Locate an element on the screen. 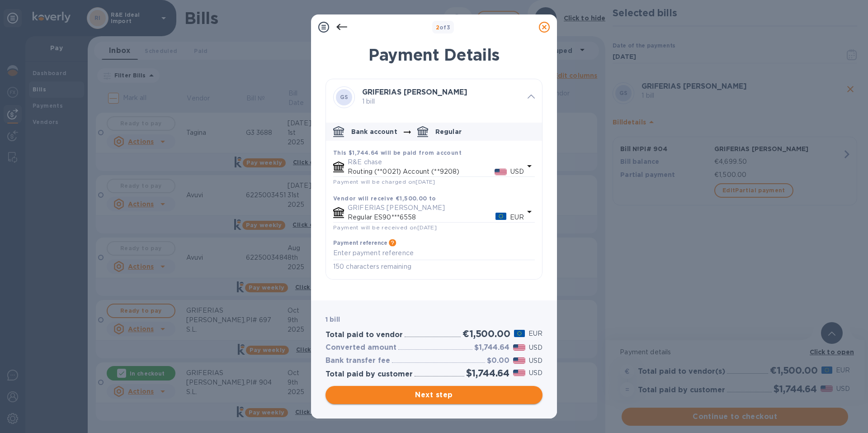 The image size is (868, 433). div: default-method is located at coordinates (434, 199).